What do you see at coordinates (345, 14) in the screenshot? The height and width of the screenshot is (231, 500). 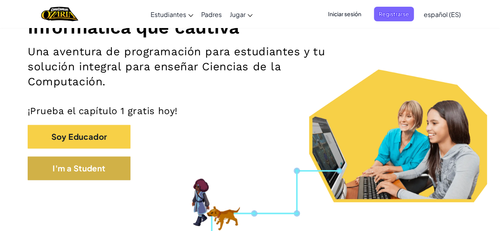 I see `span: Iniciar sesión` at bounding box center [345, 14].